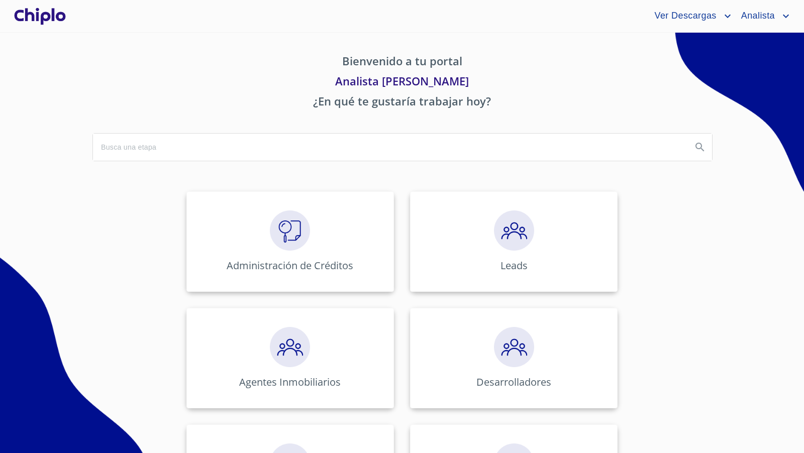 This screenshot has height=453, width=804. I want to click on p: Desarrolladores, so click(513, 382).